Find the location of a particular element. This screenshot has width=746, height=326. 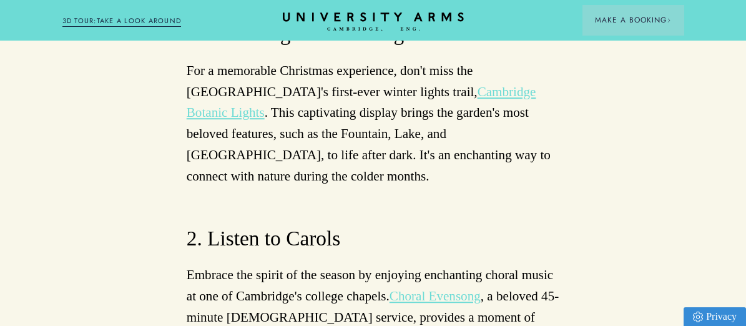

img: Privacy is located at coordinates (697, 316).